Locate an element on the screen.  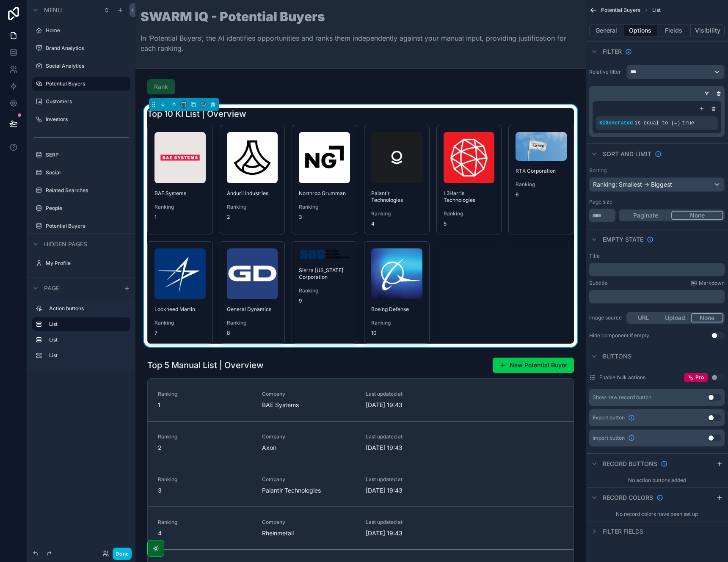
a: BAE SystemsRanking1 is located at coordinates (180, 180).